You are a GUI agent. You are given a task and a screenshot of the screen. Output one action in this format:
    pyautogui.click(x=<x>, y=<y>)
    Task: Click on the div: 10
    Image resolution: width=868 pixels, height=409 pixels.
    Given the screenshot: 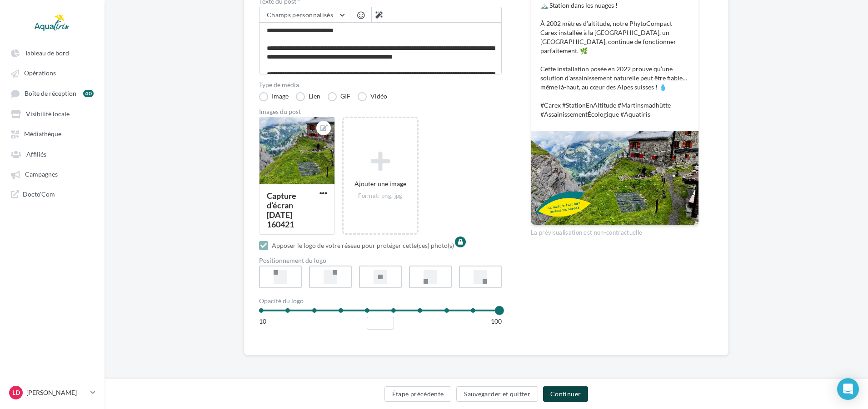 What is the action you would take?
    pyautogui.click(x=263, y=322)
    